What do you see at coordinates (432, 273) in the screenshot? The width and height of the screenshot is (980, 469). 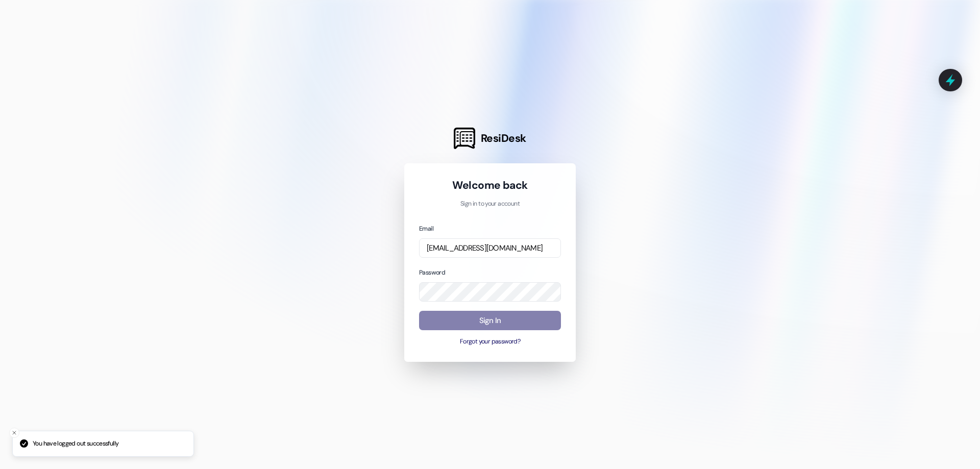 I see `label: Password` at bounding box center [432, 273].